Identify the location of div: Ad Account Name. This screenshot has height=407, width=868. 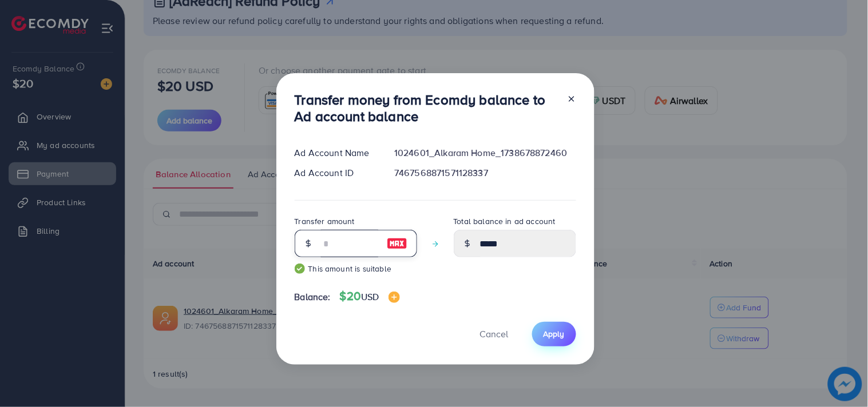
(336, 153).